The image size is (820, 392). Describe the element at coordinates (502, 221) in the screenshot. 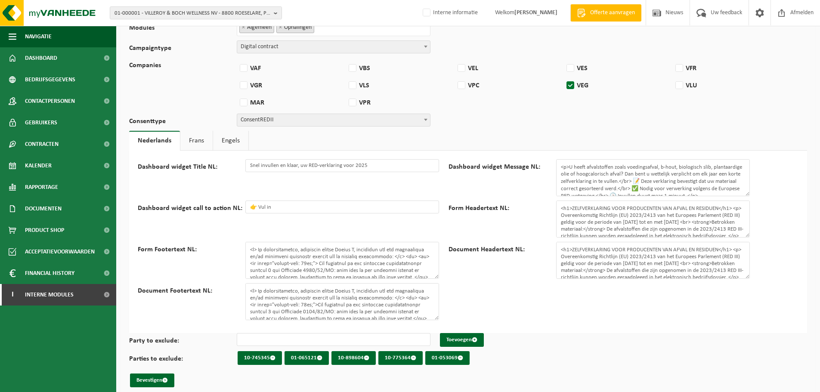

I see `label: Form Headertext NL:` at that location.